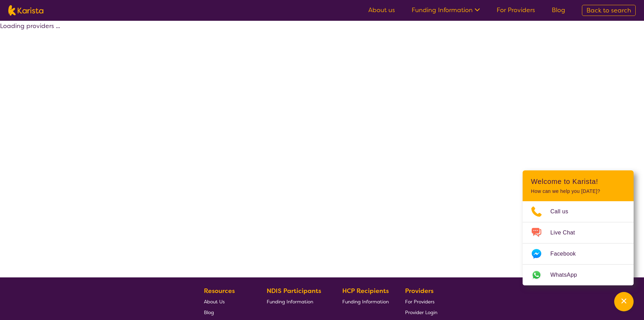 The width and height of the screenshot is (644, 320). Describe the element at coordinates (624, 302) in the screenshot. I see `button: Channel Menu` at that location.